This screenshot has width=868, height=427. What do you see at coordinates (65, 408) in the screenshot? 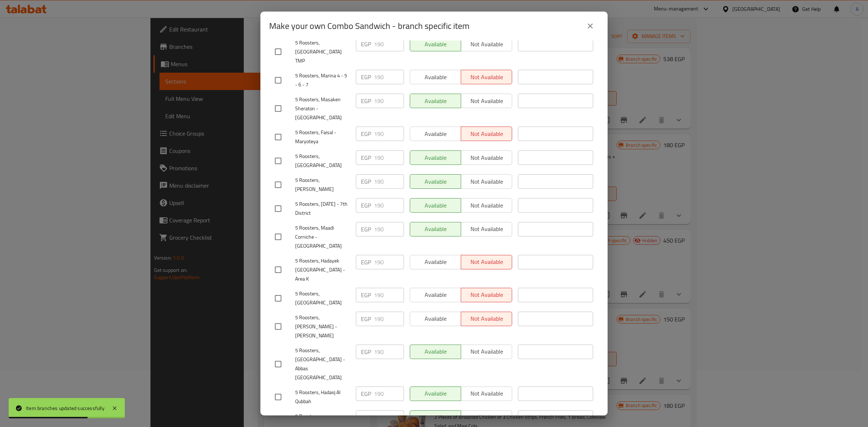
I see `div: Item branches updated successfully` at bounding box center [65, 408].